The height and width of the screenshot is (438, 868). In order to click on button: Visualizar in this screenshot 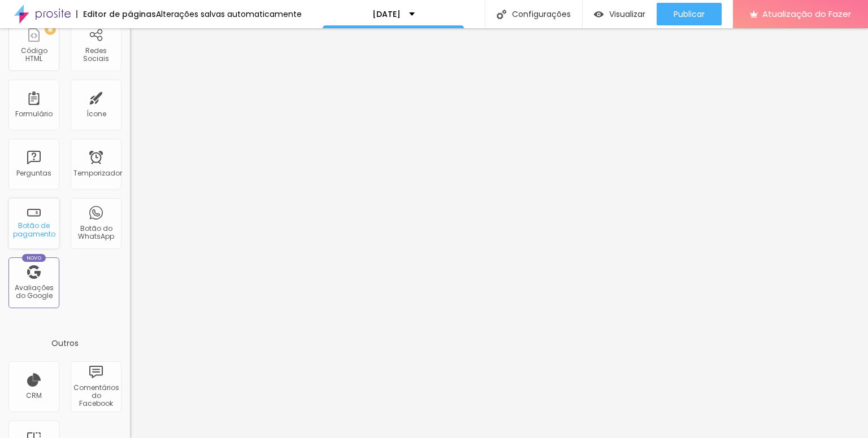, I will do `click(620, 14)`.